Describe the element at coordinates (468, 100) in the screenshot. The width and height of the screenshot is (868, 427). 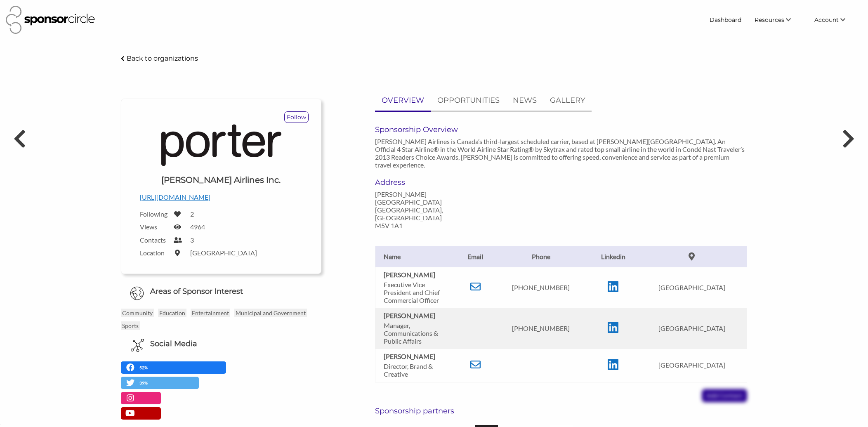
I see `p: OPPORTUNITIES` at that location.